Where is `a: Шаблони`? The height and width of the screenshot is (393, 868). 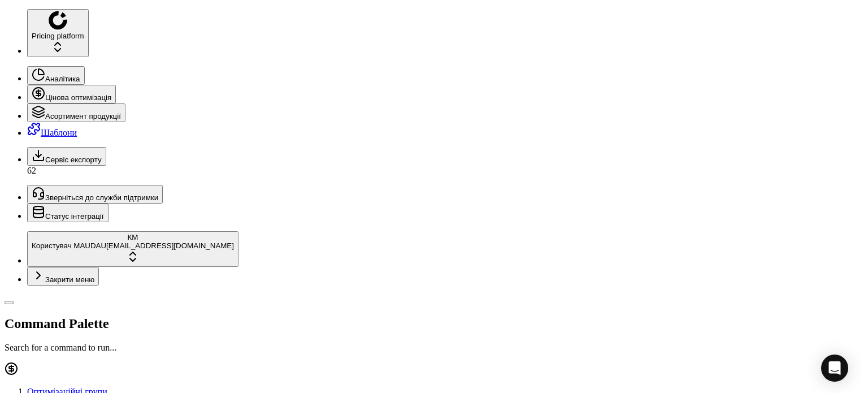 a: Шаблони is located at coordinates (52, 132).